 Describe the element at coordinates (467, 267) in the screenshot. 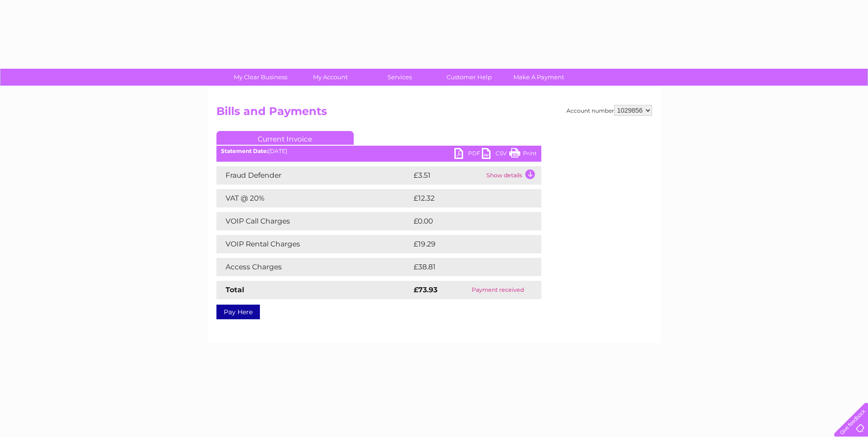

I see `td: £38.81` at that location.